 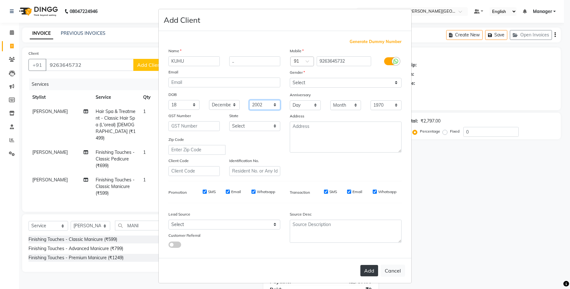 I want to click on label: Transaction, so click(x=300, y=193).